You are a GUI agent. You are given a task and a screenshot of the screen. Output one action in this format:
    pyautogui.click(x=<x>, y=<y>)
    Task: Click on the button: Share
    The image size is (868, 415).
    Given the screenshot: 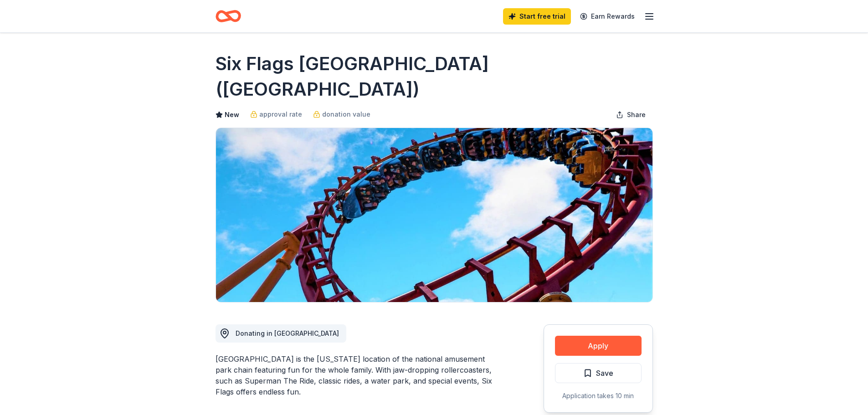 What is the action you would take?
    pyautogui.click(x=630, y=115)
    